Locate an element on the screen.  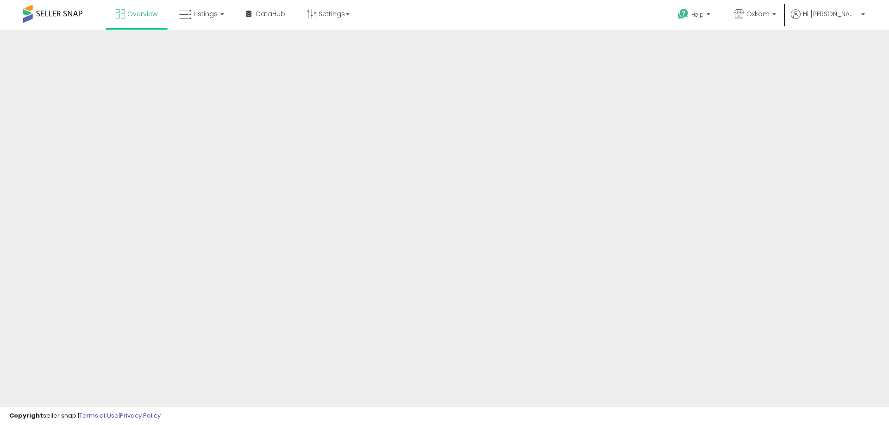
a: Help is located at coordinates (695, 16).